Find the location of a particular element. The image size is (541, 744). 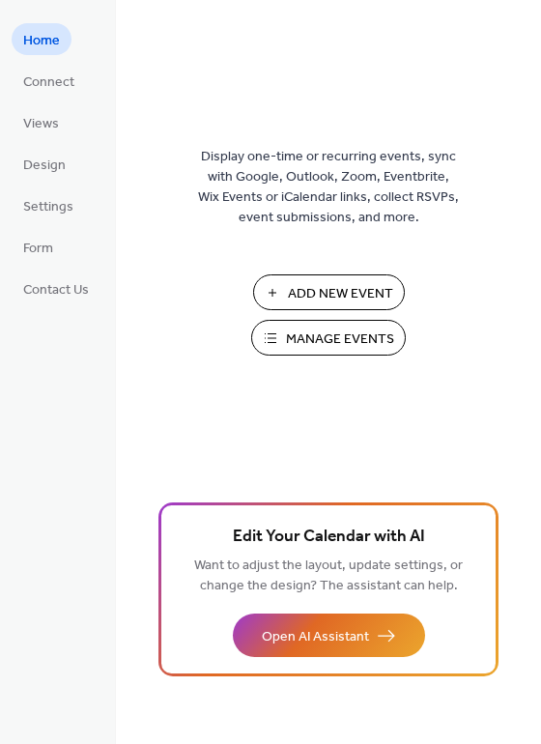

span: Display one-time or recurring events, sync with Google, Outlook, Zoom, Eventbrite, Wix Events or ... is located at coordinates (329, 188).